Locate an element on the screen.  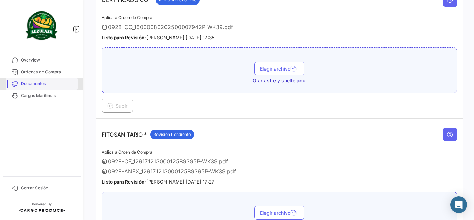
p: FITOSANITARIO * is located at coordinates (148, 134).